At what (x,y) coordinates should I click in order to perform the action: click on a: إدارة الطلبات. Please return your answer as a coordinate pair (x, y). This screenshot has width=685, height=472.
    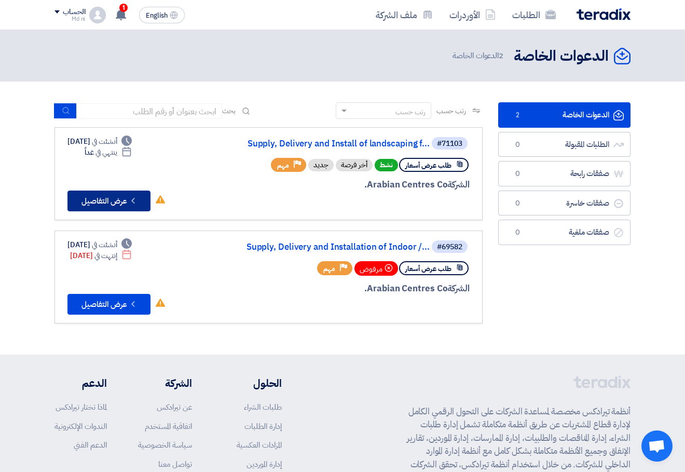
    Looking at the image, I should click on (263, 426).